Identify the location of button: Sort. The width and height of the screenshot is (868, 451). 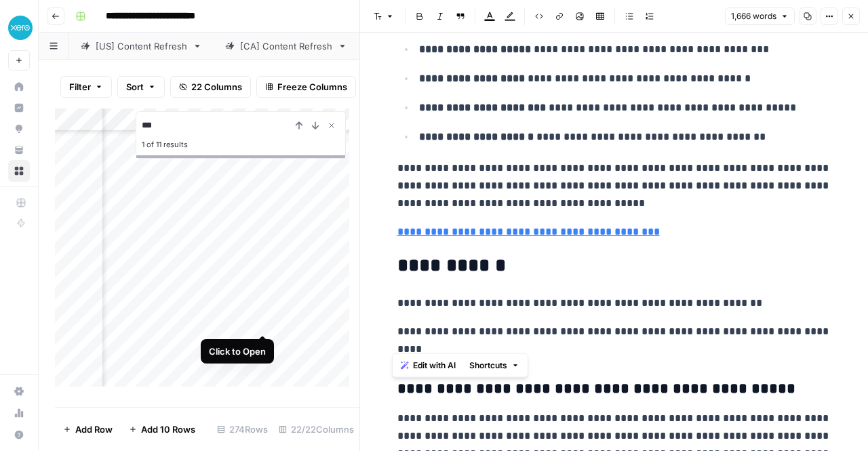
(141, 87).